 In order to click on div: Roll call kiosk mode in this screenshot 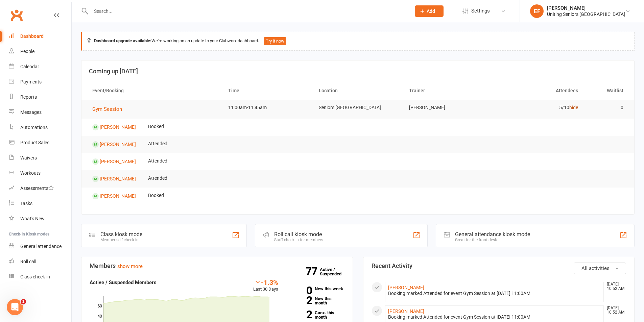, I will do `click(298, 234)`.